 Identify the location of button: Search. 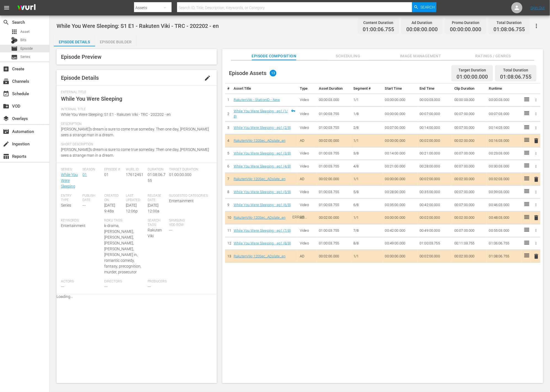
(424, 7).